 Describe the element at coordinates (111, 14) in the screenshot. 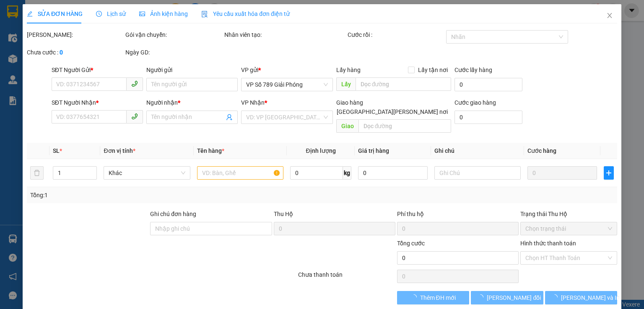

I see `span: Lịch sử` at that location.